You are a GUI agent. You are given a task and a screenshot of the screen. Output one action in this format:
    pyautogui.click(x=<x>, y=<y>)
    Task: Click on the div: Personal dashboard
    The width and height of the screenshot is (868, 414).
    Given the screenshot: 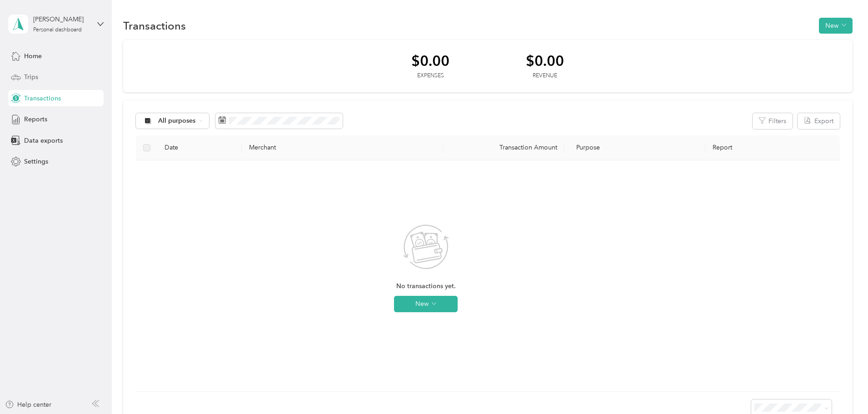 What is the action you would take?
    pyautogui.click(x=57, y=30)
    